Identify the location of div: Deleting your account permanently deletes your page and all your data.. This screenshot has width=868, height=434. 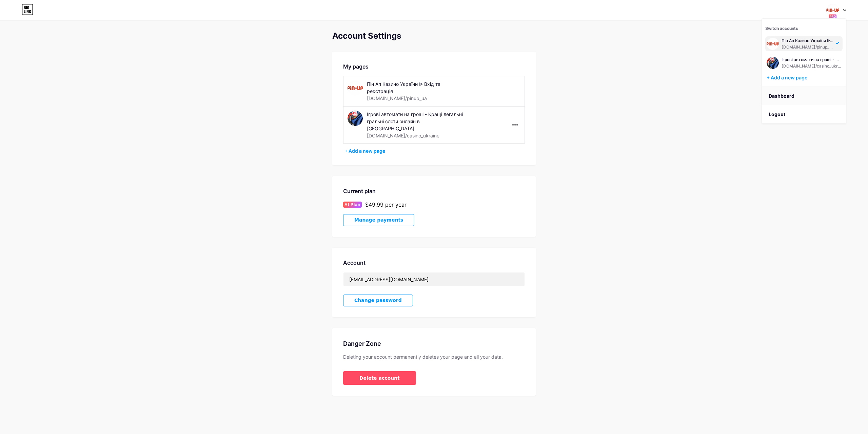
(434, 357).